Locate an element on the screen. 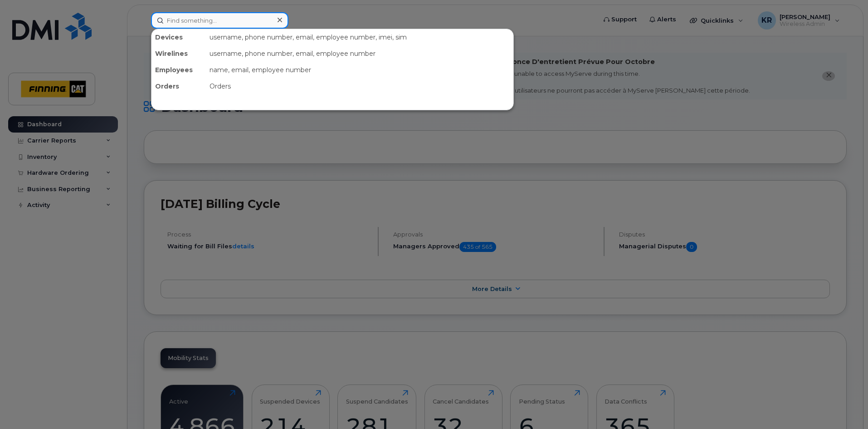  div: username, phone number, email, employee number, imei, sim is located at coordinates (360, 37).